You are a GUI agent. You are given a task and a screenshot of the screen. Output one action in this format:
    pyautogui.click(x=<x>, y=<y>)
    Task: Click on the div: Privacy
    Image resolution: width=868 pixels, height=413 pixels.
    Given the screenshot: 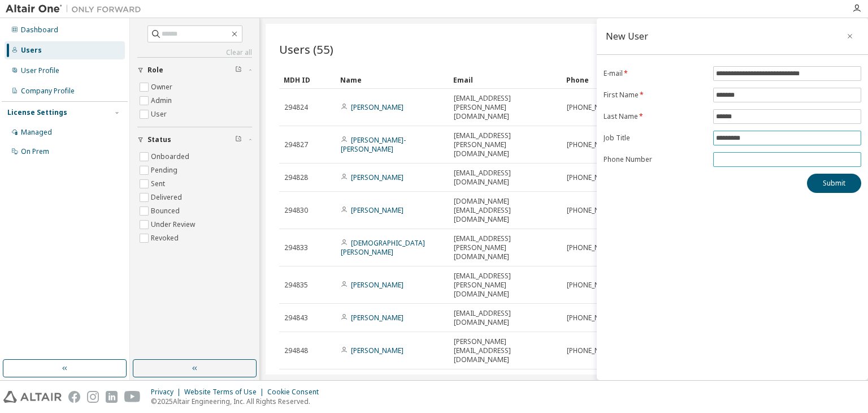 What is the action you would take?
    pyautogui.click(x=168, y=392)
    